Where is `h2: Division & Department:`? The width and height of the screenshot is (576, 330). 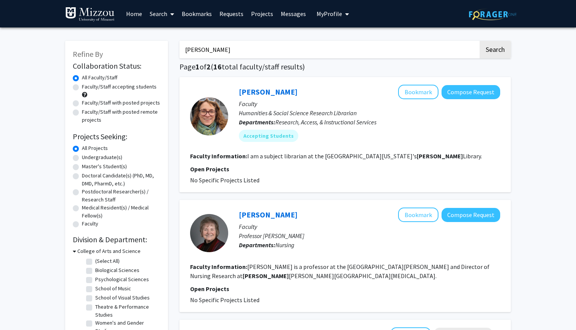 h2: Division & Department: is located at coordinates (117, 239).